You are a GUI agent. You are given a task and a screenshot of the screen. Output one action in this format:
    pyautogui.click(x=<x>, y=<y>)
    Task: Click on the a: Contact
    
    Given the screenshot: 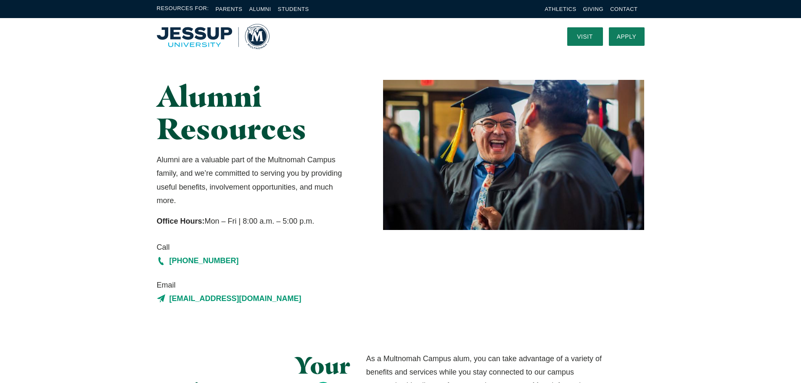 What is the action you would take?
    pyautogui.click(x=624, y=9)
    